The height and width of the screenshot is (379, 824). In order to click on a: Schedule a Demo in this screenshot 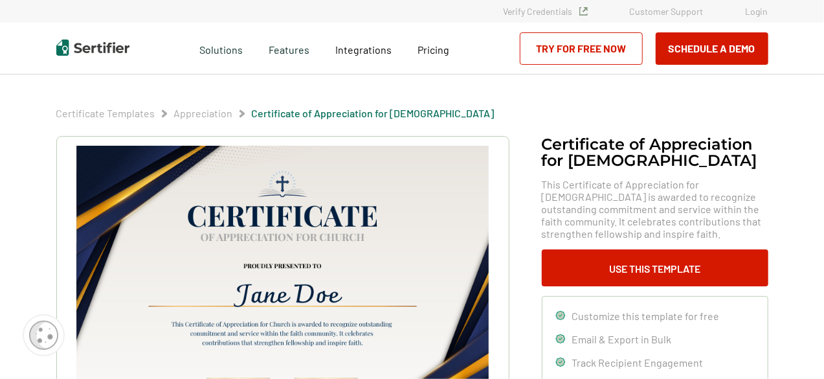, I will do `click(712, 49)`.